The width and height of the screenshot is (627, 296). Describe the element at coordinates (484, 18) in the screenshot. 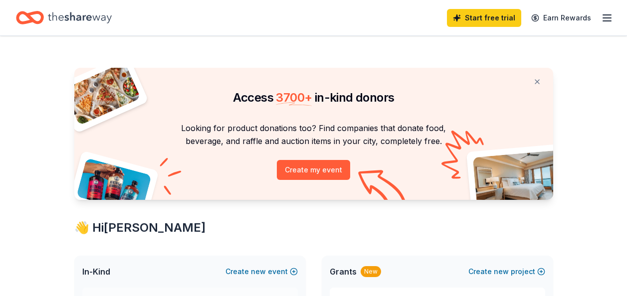

I see `a: Start free trial` at that location.